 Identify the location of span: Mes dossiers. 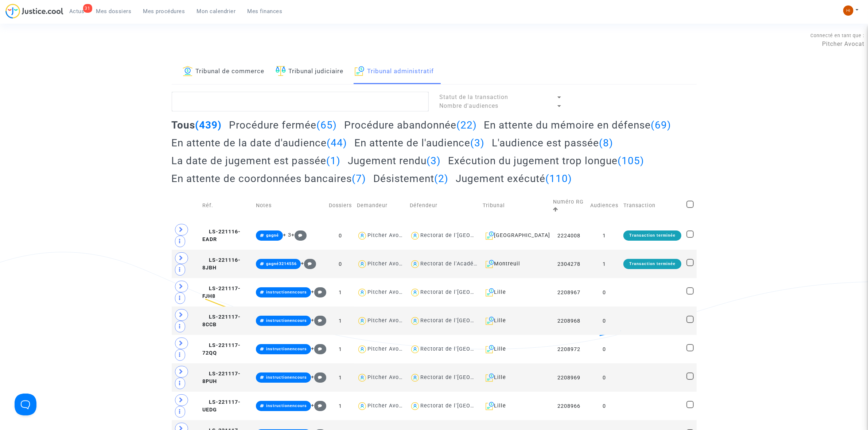
(113, 11).